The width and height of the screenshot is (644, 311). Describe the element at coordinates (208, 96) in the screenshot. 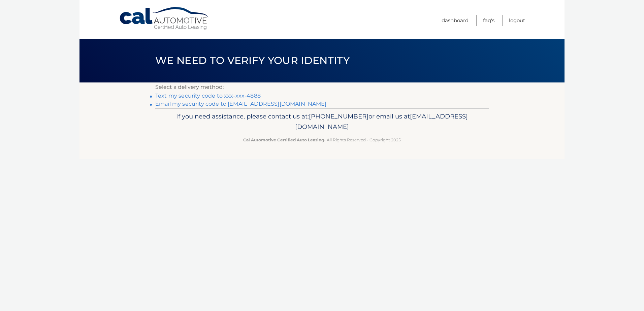

I see `a: Text my security code to xxx-xxx-4888` at that location.